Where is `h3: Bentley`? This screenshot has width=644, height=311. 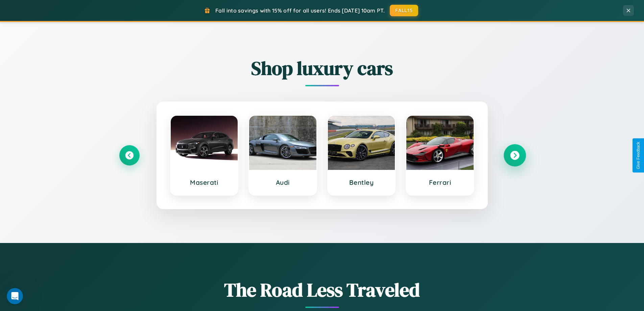
h3: Bentley is located at coordinates (362, 183).